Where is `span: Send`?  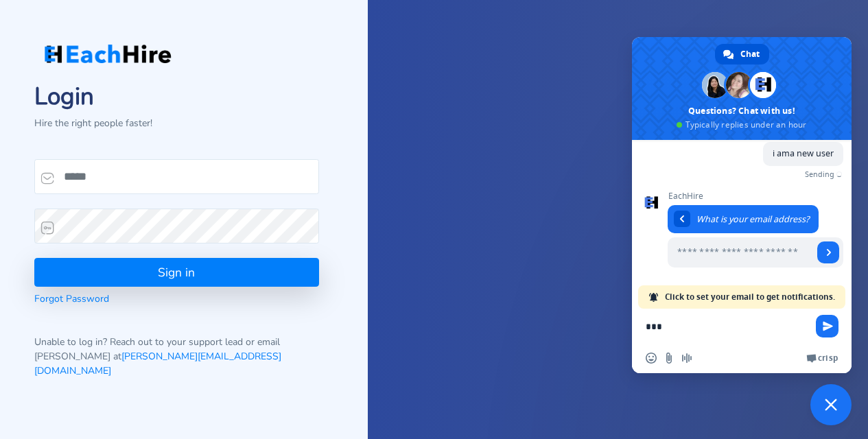
span: Send is located at coordinates (827, 326).